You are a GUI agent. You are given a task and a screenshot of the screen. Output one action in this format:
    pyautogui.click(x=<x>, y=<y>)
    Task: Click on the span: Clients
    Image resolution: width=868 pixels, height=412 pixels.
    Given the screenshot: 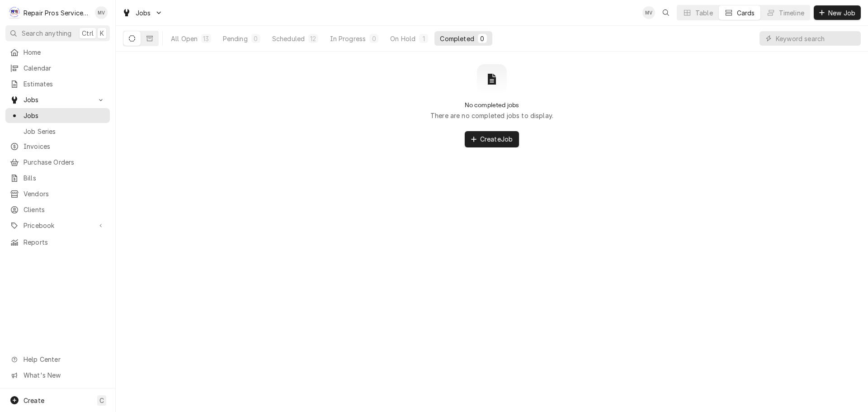 What is the action you would take?
    pyautogui.click(x=65, y=210)
    